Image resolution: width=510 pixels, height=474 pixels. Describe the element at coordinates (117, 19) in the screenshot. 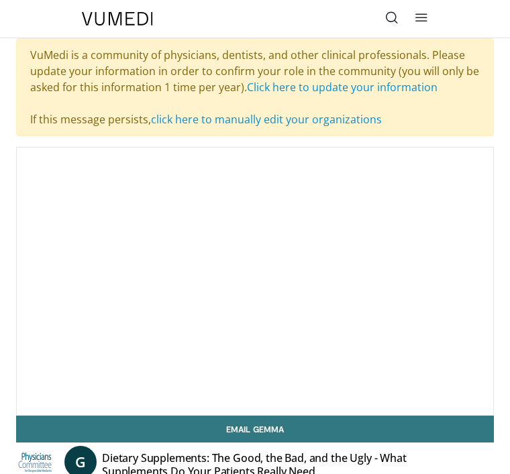

I see `img: VuMedi Logo` at that location.